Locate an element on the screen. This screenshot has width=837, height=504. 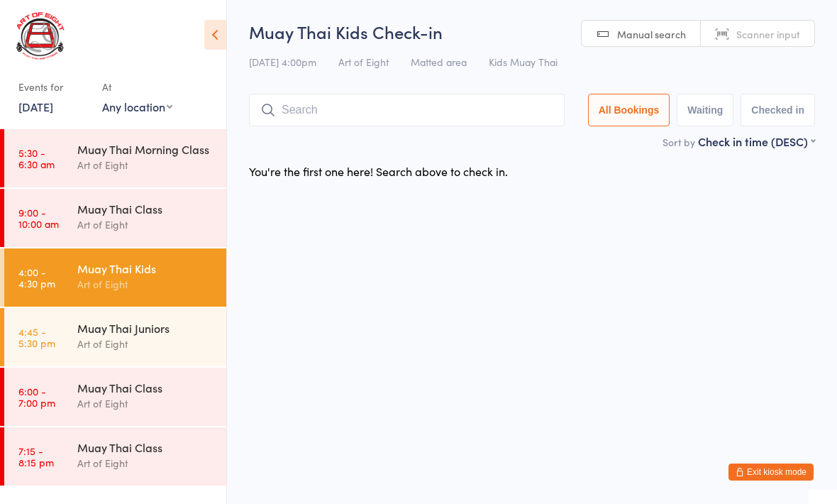
a: 9:00 -10:00 amMuay Thai ClassArt of Eight is located at coordinates (115, 218).